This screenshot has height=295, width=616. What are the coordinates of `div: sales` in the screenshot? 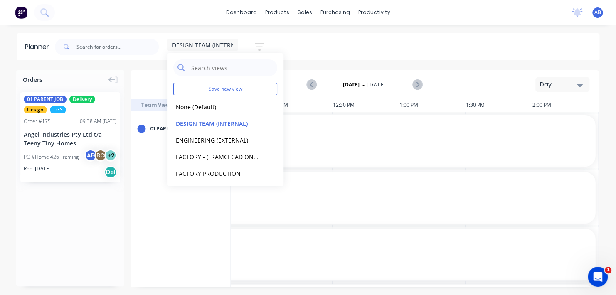 It's located at (305, 12).